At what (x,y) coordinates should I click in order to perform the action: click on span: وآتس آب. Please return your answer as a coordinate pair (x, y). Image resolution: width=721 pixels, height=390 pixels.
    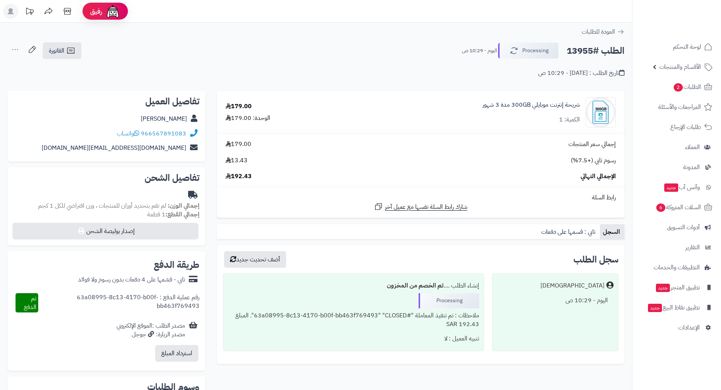
    Looking at the image, I should click on (682, 187).